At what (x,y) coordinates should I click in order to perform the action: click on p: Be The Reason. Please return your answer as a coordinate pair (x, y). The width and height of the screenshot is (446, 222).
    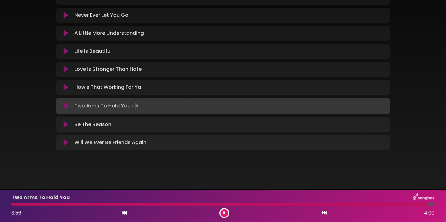
    Looking at the image, I should click on (93, 124).